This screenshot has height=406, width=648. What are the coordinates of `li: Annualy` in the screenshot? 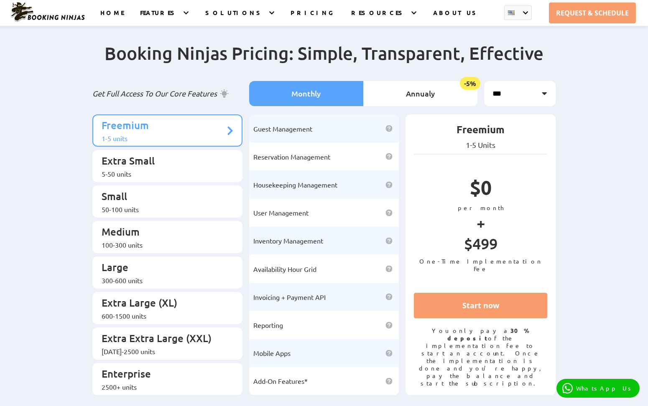 It's located at (420, 94).